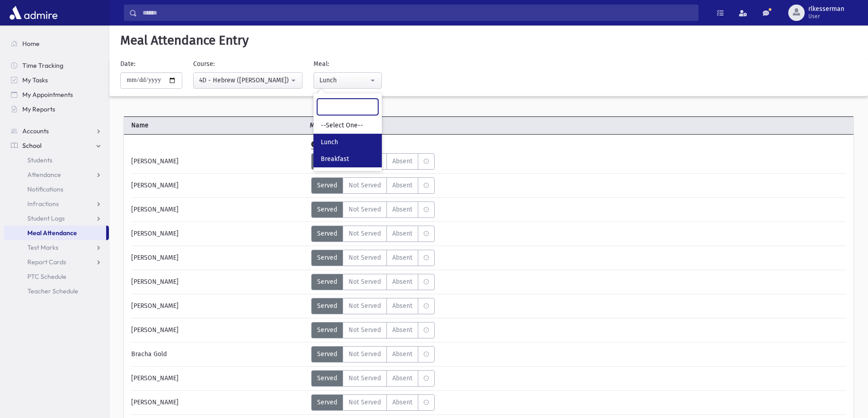  I want to click on span: My Appointments, so click(47, 95).